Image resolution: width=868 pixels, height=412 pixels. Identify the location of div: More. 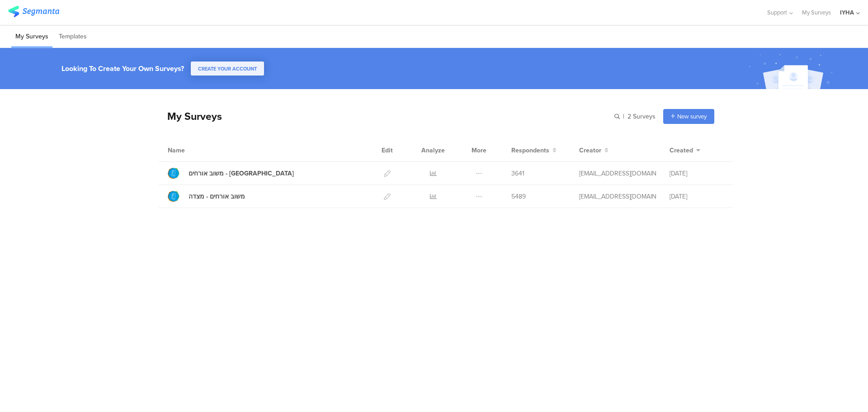
(479, 150).